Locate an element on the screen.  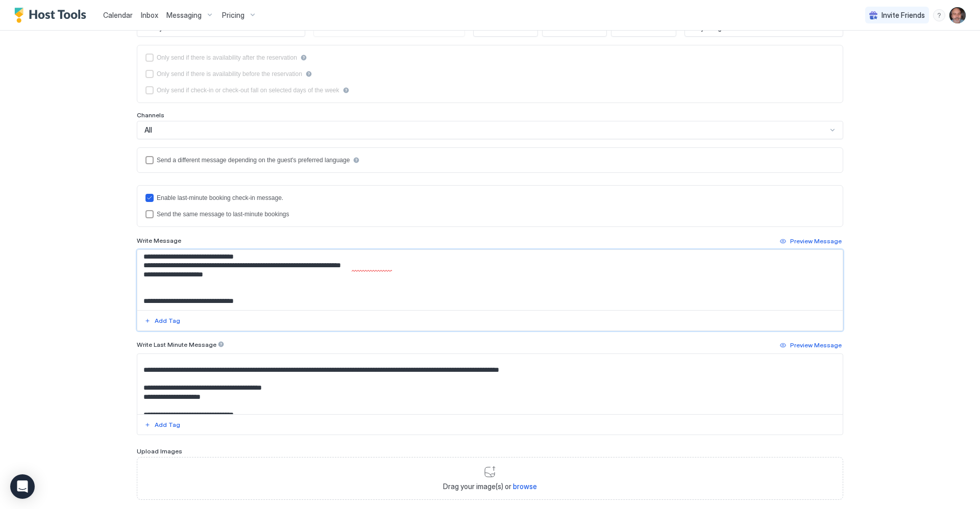
div: languagesEnabled is located at coordinates (490, 160).